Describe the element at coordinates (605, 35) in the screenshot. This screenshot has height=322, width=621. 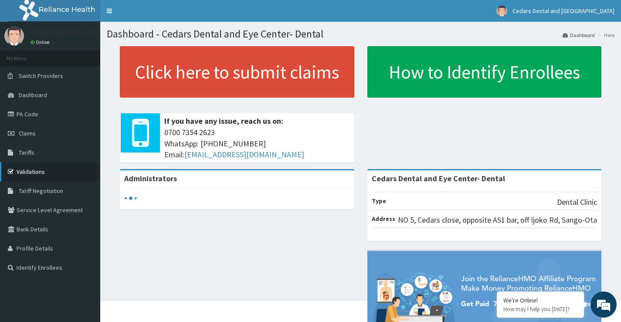
I see `li: Here` at that location.